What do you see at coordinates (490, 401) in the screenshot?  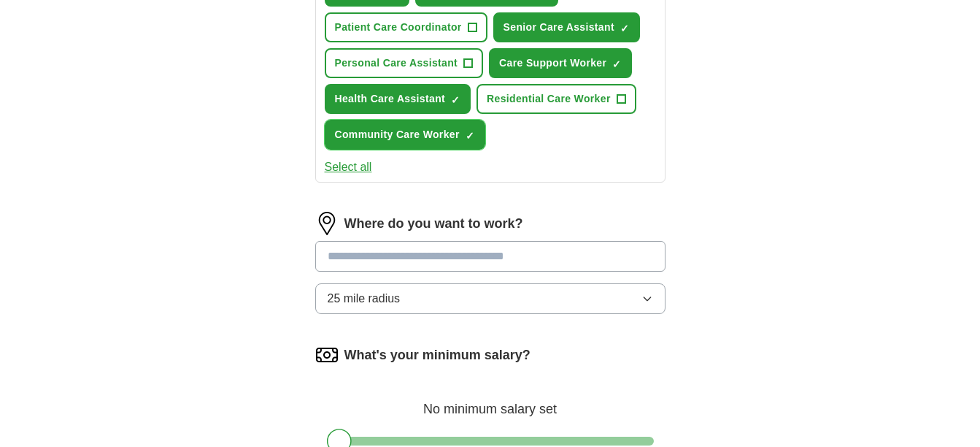 I see `div: No minimum salary set` at bounding box center [490, 401].